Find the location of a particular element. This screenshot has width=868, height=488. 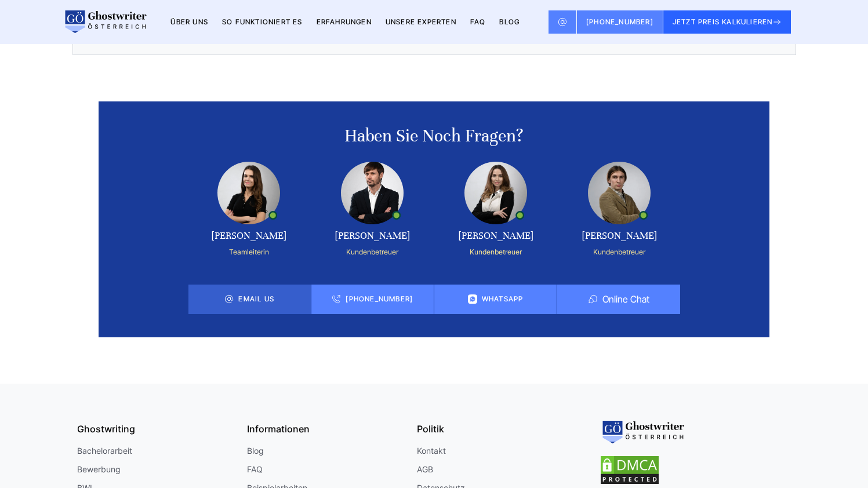

img: Konstantin is located at coordinates (372, 193).